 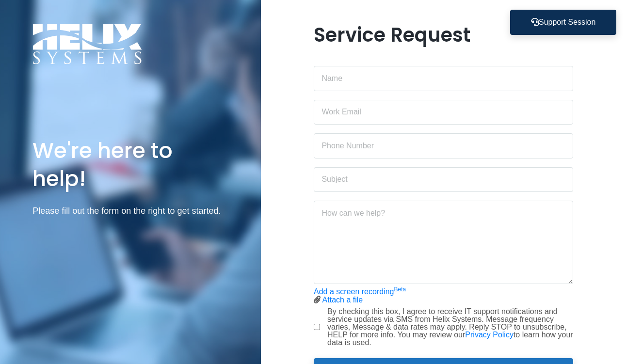 What do you see at coordinates (87, 44) in the screenshot?
I see `img: Logo` at bounding box center [87, 44].